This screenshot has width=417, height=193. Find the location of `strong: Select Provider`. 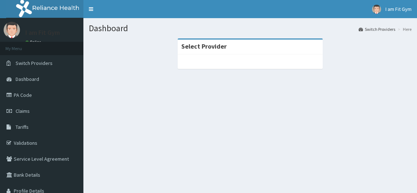

strong: Select Provider is located at coordinates (204, 46).